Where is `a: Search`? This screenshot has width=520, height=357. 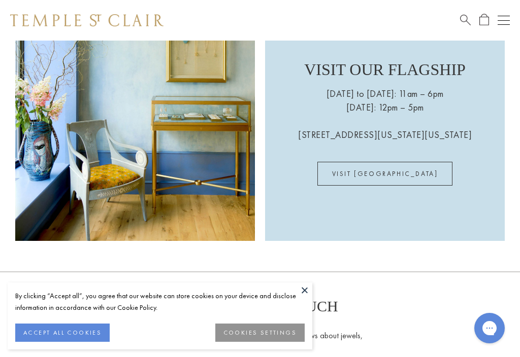
a: Search is located at coordinates (465, 20).